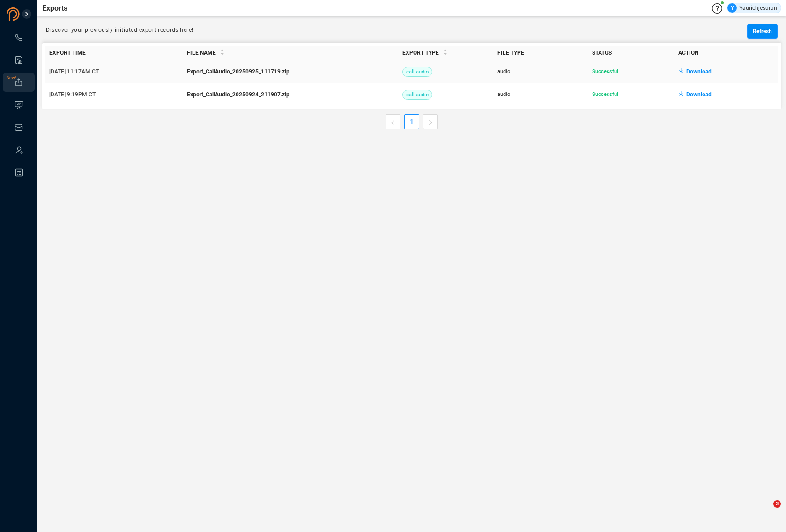 This screenshot has height=532, width=786. I want to click on a: New!, so click(19, 82).